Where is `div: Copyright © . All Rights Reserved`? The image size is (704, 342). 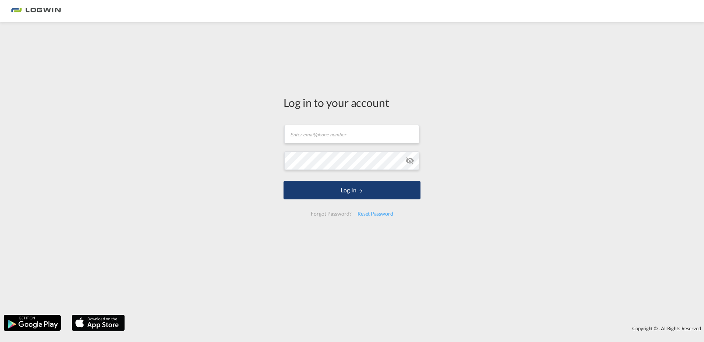
div: Copyright © . All Rights Reserved is located at coordinates (416, 328).